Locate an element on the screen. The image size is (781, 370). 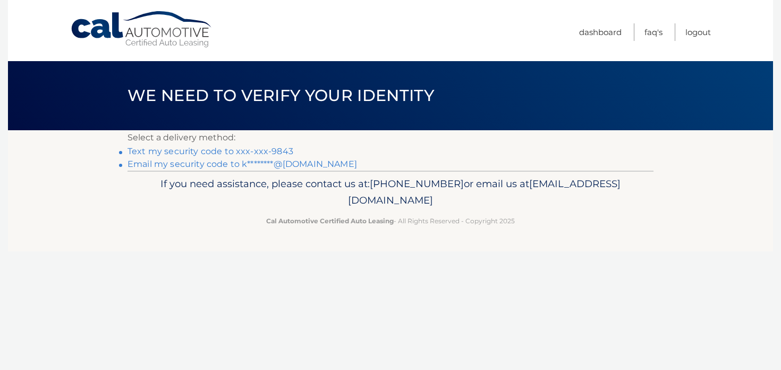
p: - All Rights Reserved - Copyright 2025 is located at coordinates (391, 221).